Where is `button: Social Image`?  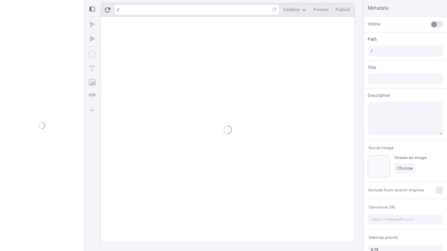
button: Social Image is located at coordinates (381, 148).